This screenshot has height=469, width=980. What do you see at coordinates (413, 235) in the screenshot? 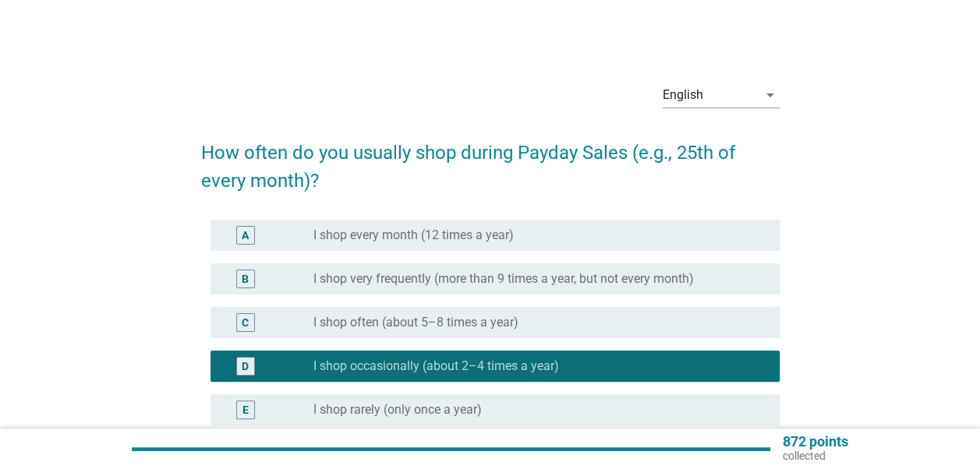
I see `label: I shop every month (12 times a year)` at bounding box center [413, 235].